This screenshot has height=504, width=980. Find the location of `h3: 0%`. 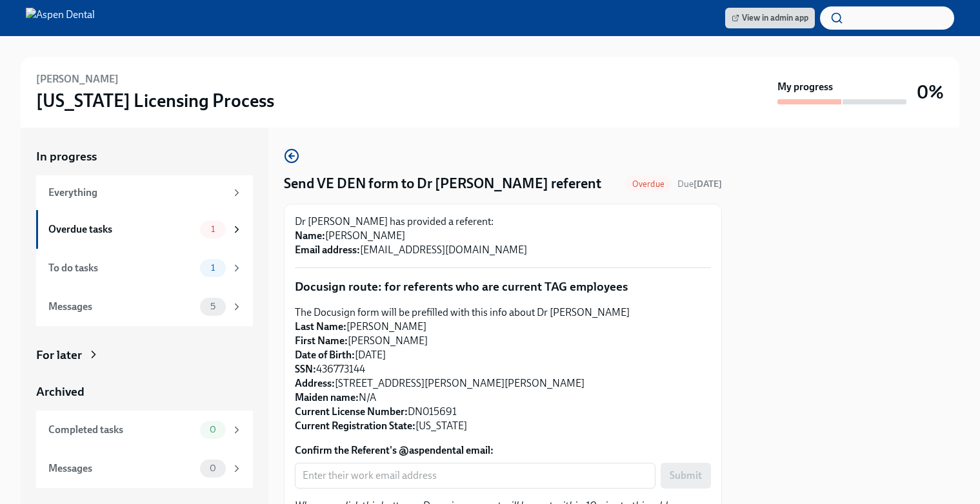

h3: 0% is located at coordinates (930, 92).